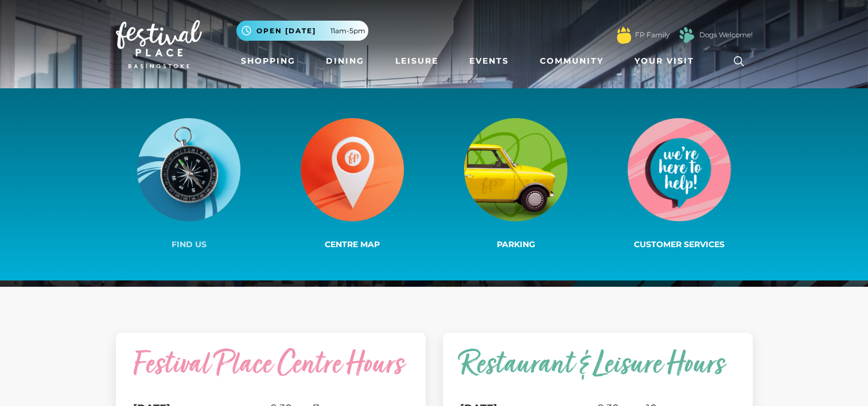 The image size is (868, 406). I want to click on span: Find us, so click(188, 244).